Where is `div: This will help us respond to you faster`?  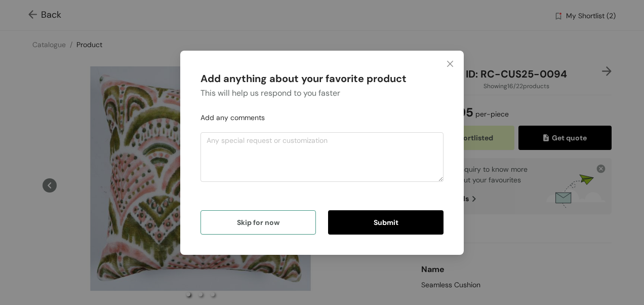 div: This will help us respond to you faster is located at coordinates (322, 99).